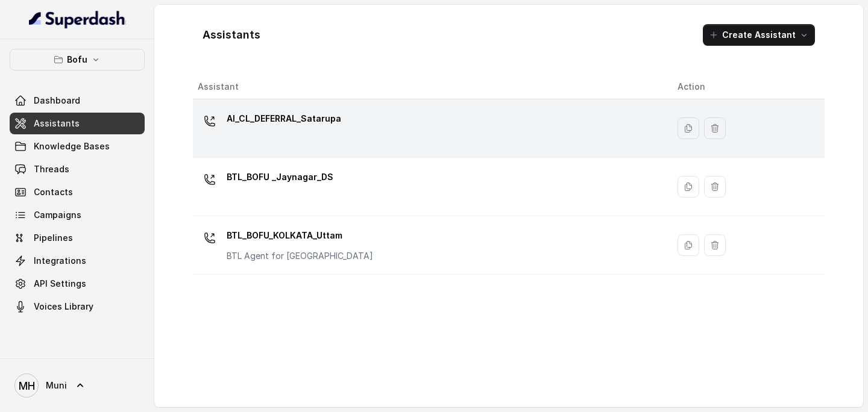 This screenshot has width=868, height=412. I want to click on p: BTL_BOFU_KOLKATA_Uttam, so click(300, 235).